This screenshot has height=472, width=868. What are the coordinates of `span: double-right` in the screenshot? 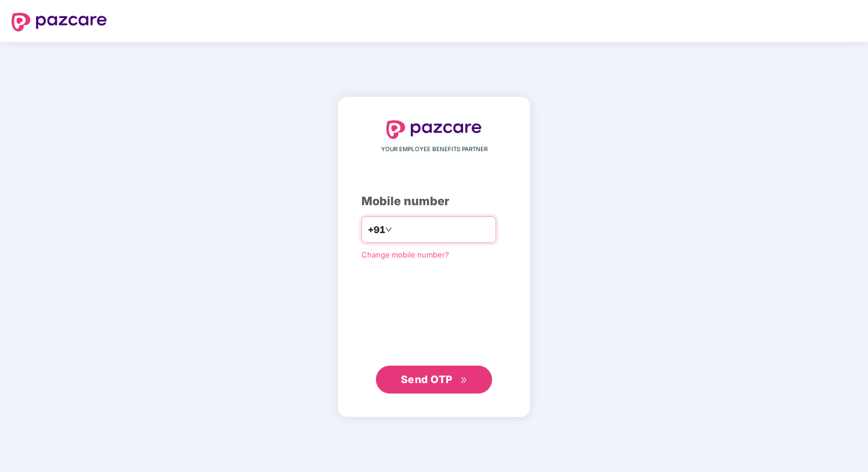 It's located at (463, 380).